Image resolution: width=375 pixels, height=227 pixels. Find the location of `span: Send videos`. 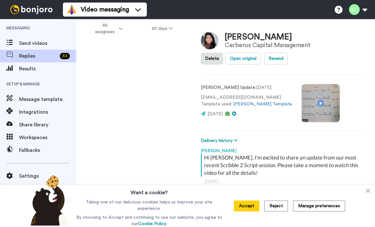

span: Send videos is located at coordinates (48, 43).